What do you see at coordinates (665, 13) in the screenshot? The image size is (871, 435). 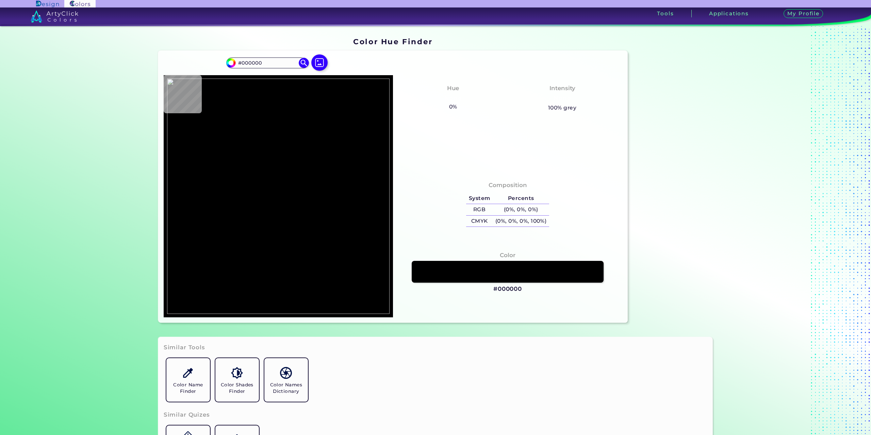 I see `h3: Tools` at bounding box center [665, 13].